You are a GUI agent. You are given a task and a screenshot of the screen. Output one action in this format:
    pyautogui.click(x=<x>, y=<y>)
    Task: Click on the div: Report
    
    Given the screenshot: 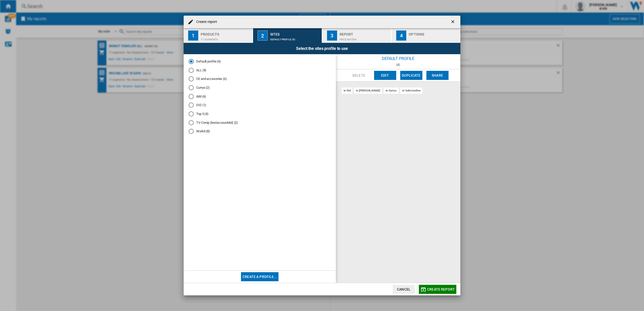 What is the action you would take?
    pyautogui.click(x=364, y=33)
    